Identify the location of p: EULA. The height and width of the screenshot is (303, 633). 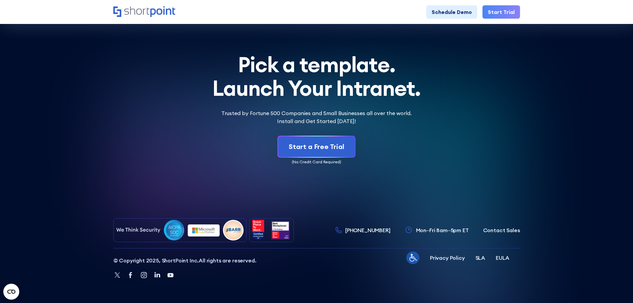
(502, 258).